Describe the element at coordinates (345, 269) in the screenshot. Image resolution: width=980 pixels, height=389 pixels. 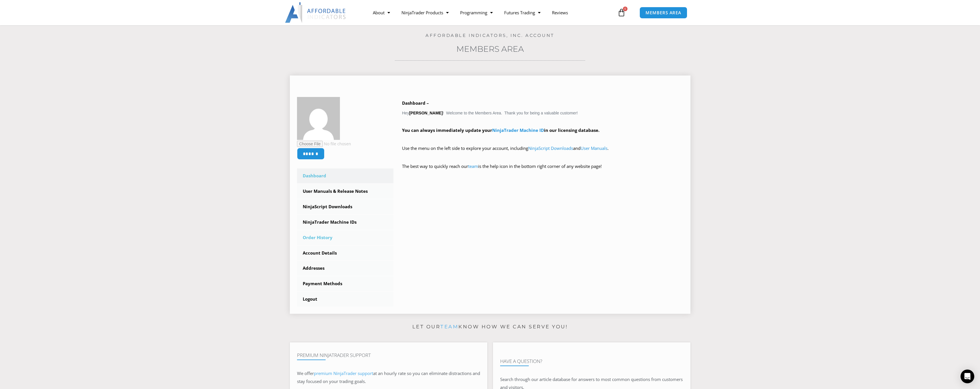
I see `a: Addresses` at that location.